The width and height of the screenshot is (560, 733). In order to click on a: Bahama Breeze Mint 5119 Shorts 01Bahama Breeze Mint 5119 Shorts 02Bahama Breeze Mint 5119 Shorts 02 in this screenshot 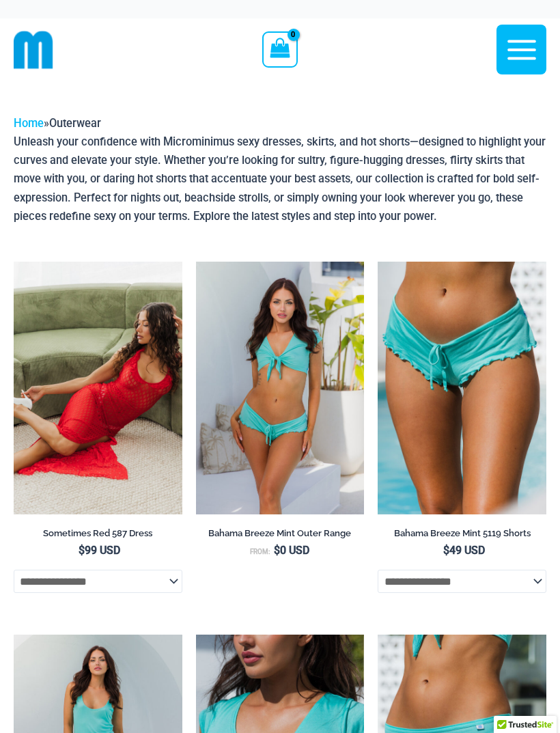, I will do `click(461, 388)`.